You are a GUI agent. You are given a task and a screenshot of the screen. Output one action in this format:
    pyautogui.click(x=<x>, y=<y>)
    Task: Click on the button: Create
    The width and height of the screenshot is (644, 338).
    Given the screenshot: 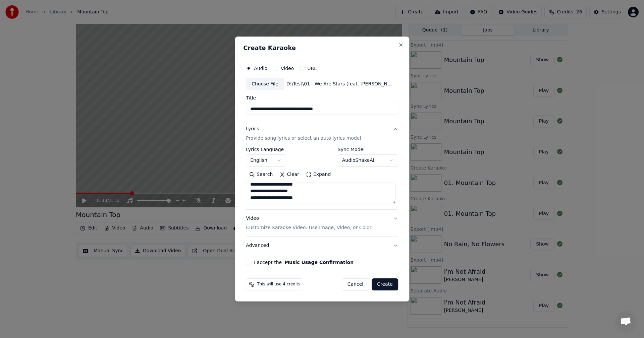 What is the action you would take?
    pyautogui.click(x=385, y=284)
    